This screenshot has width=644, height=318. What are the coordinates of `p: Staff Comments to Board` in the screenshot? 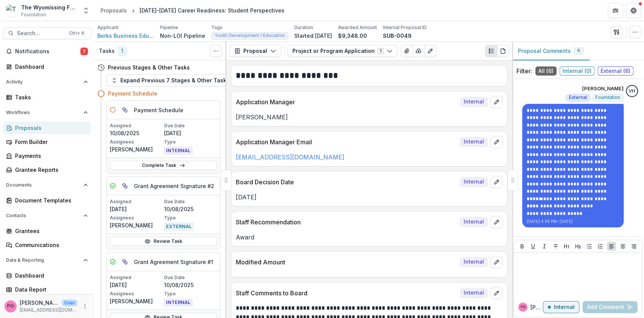 It's located at (346, 293).